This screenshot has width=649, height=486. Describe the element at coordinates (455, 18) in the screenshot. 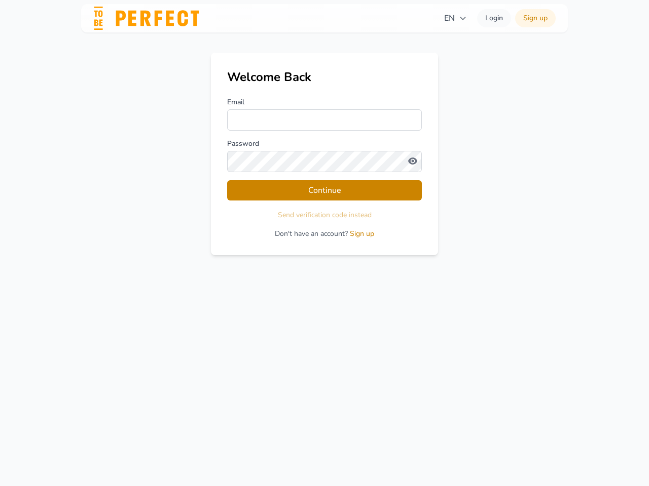

I see `span: EN` at that location.